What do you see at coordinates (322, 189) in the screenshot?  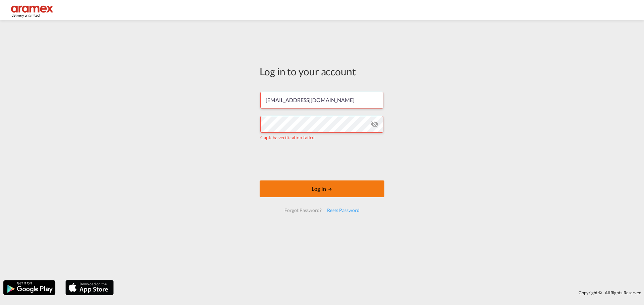 I see `button: LOGIN` at bounding box center [322, 189].